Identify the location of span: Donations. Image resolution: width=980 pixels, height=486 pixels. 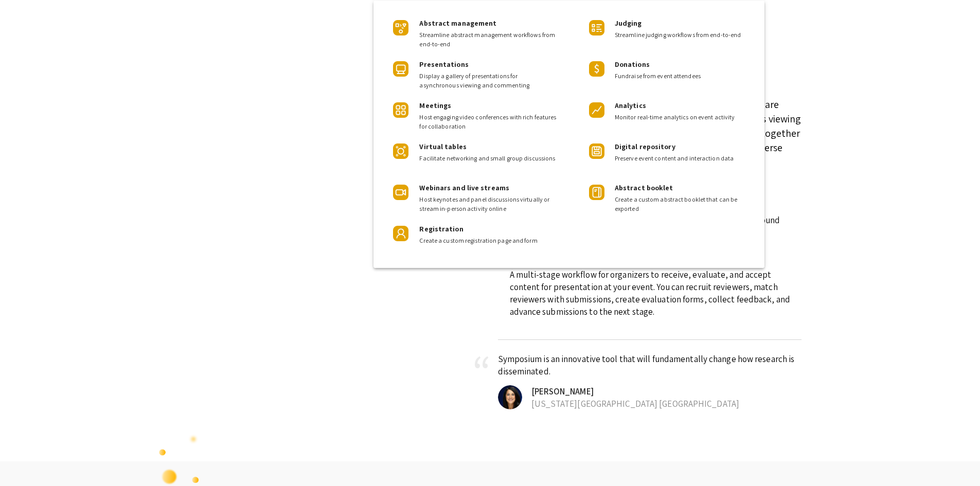
(632, 64).